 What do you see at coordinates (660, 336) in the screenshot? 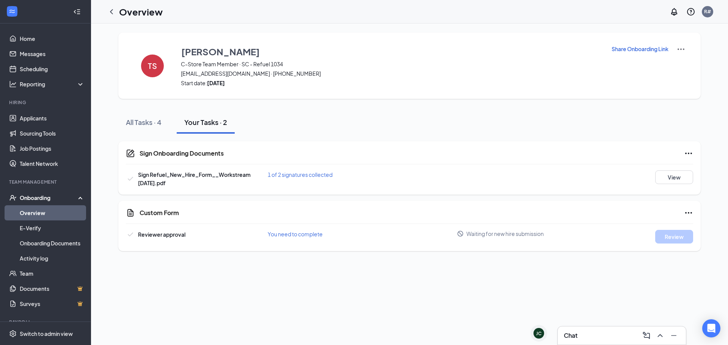
I see `button: ChevronUp` at bounding box center [660, 336].